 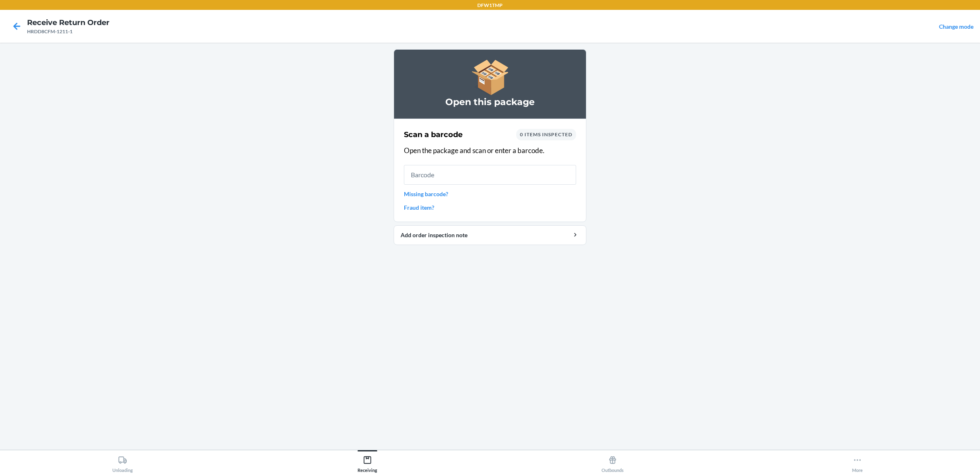 I want to click on div: More, so click(x=857, y=462).